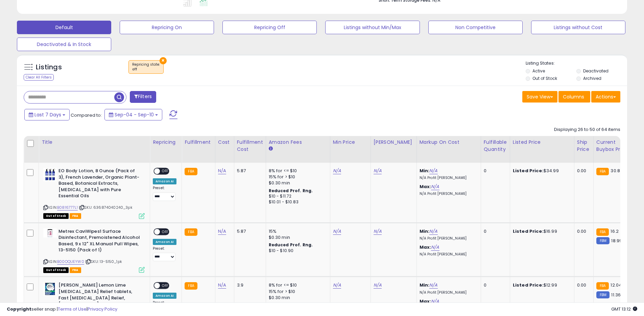 Image resolution: width=644 pixels, height=316 pixels. Describe the element at coordinates (615, 231) in the screenshot. I see `span: 16.2` at that location.